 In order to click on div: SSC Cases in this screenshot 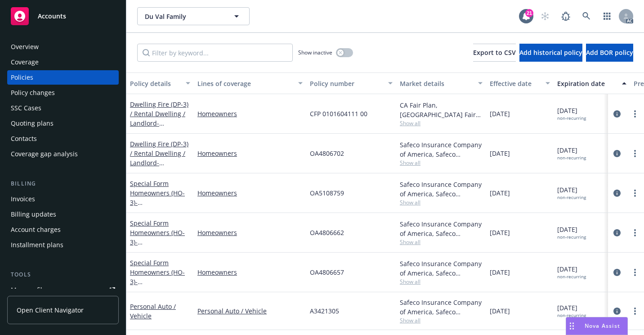, I will do `click(26, 108)`.